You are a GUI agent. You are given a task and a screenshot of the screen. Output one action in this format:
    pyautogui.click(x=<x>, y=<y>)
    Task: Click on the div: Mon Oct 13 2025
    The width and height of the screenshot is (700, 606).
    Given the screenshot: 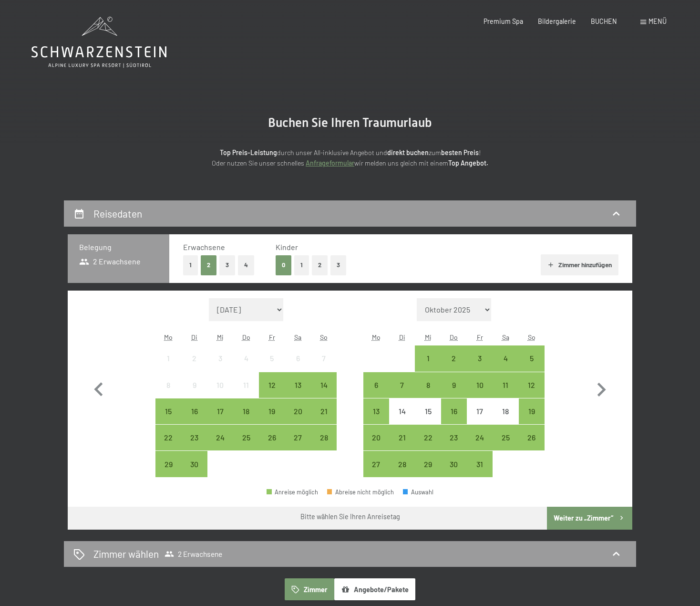 What is the action you would take?
    pyautogui.click(x=376, y=411)
    